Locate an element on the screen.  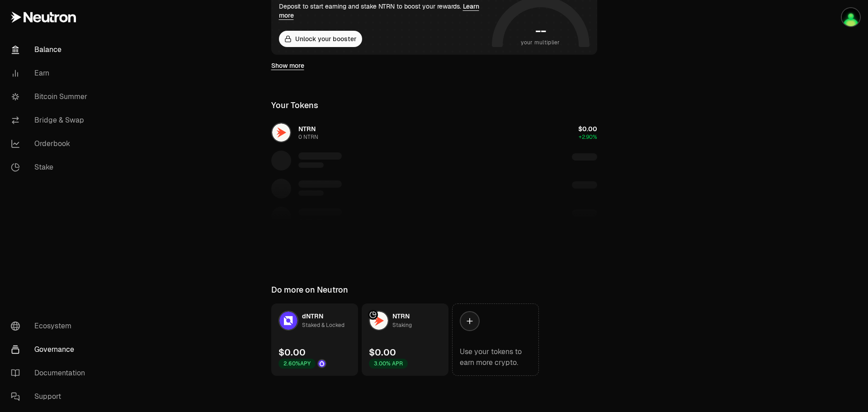
div: 3.00% APR is located at coordinates (388, 363).